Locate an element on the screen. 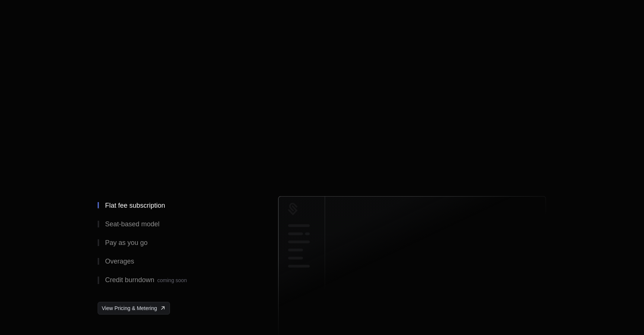 The image size is (644, 335). button: Pay as you go is located at coordinates (176, 242).